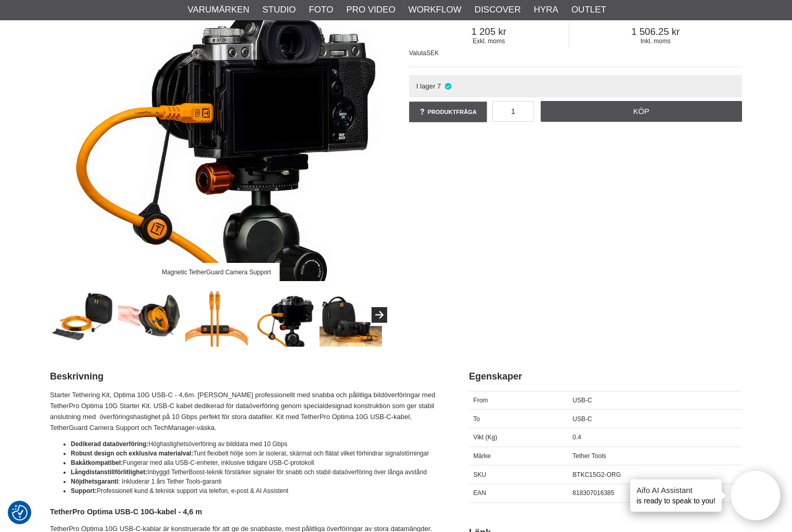  I want to click on div: is ready to speak to you!, so click(676, 495).